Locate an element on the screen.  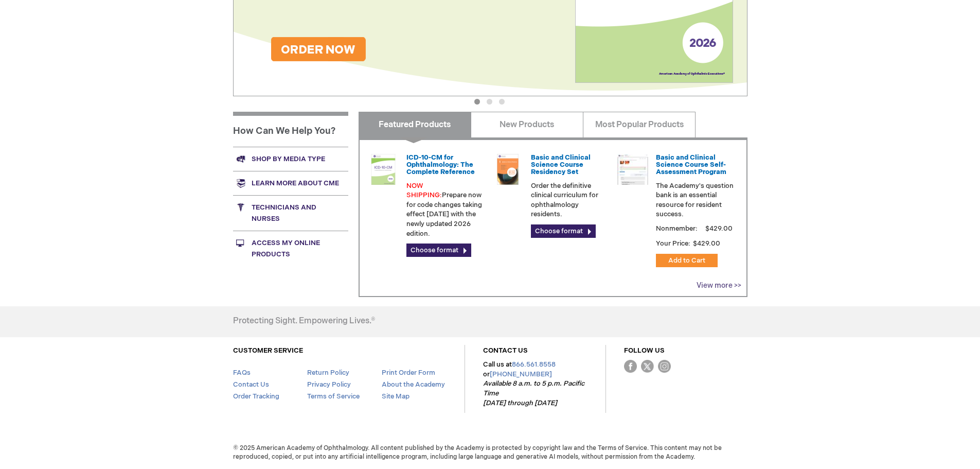
img: Facebook is located at coordinates (631, 366).